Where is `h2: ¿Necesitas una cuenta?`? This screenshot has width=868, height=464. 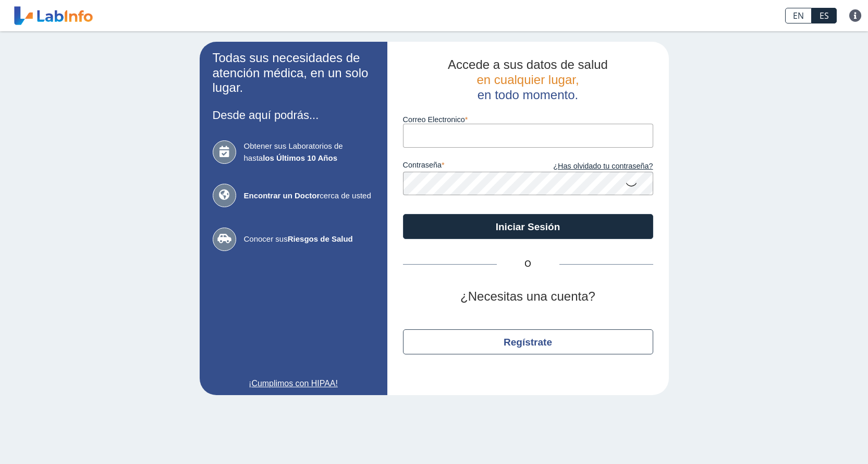
h2: ¿Necesitas una cuenta? is located at coordinates (528, 297).